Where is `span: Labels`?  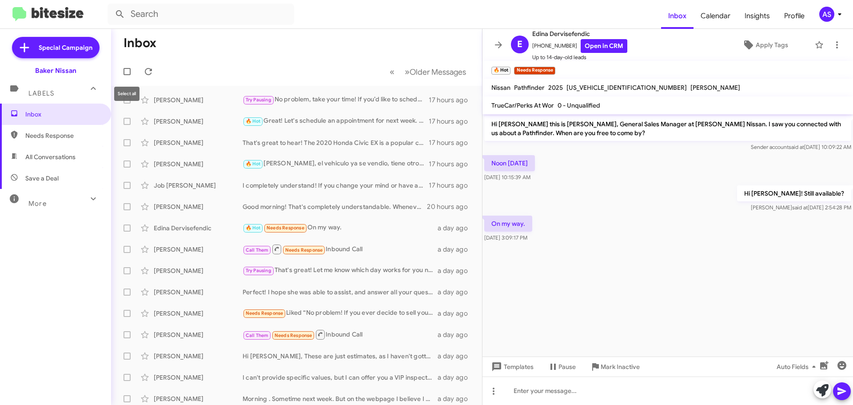
span: Labels is located at coordinates (41, 93).